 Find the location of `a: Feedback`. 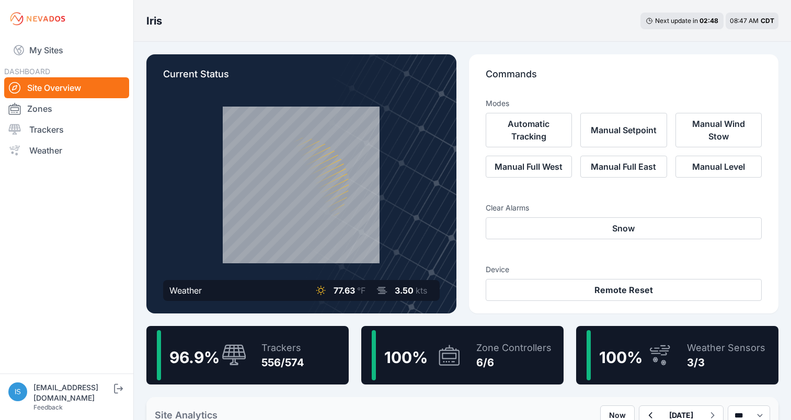

a: Feedback is located at coordinates (48, 407).